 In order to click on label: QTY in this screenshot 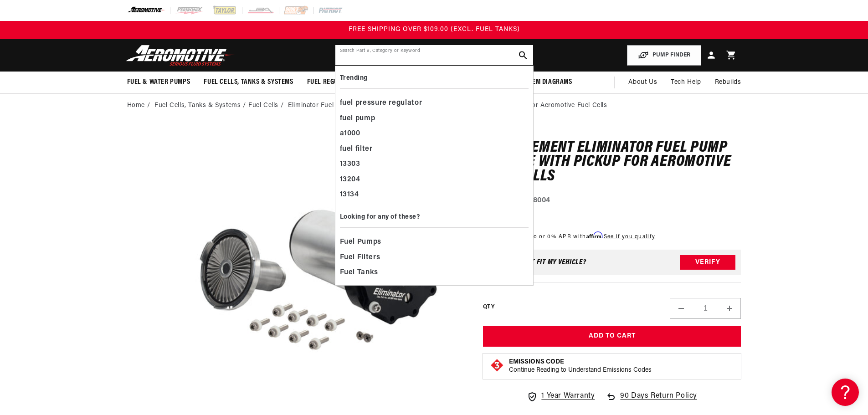, I will do `click(488, 307)`.